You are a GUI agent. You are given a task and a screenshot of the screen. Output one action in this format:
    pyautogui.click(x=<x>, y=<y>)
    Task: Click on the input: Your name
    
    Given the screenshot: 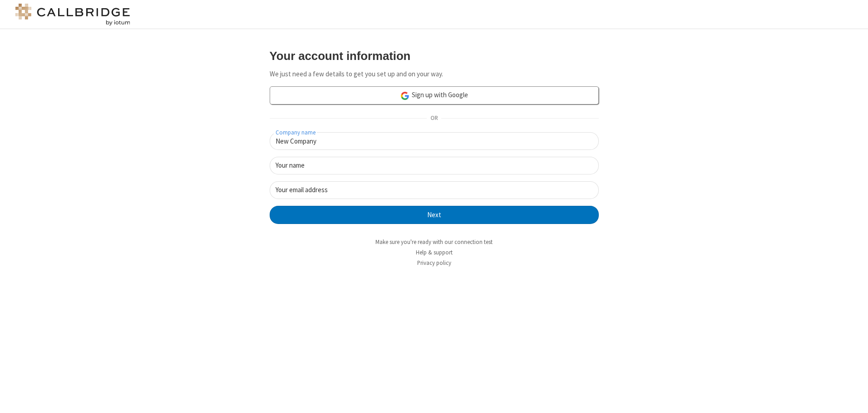 What is the action you would take?
    pyautogui.click(x=434, y=166)
    